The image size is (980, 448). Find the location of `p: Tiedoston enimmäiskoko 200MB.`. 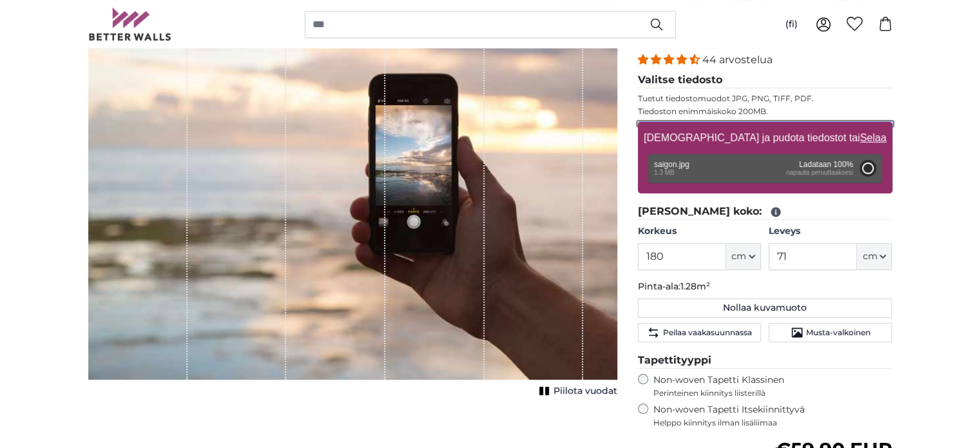

p: Tiedoston enimmäiskoko 200MB. is located at coordinates (765, 112).